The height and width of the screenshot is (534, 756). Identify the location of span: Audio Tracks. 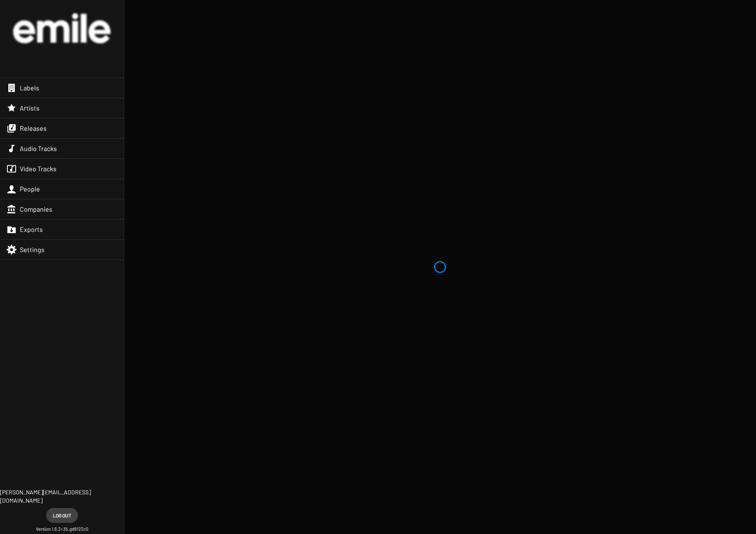
(38, 148).